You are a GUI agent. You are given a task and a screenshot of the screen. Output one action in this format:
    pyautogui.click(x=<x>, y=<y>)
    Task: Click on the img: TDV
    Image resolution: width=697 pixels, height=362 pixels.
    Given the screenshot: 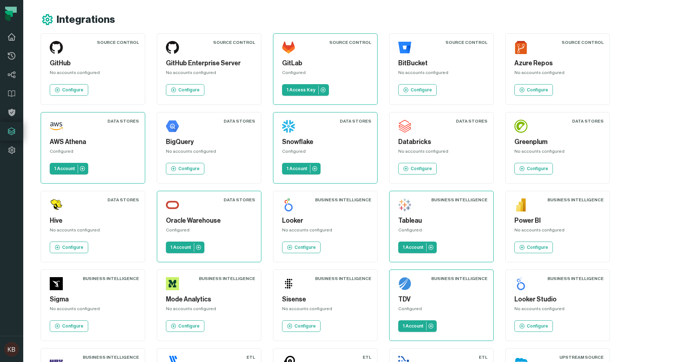 What is the action you would take?
    pyautogui.click(x=405, y=284)
    